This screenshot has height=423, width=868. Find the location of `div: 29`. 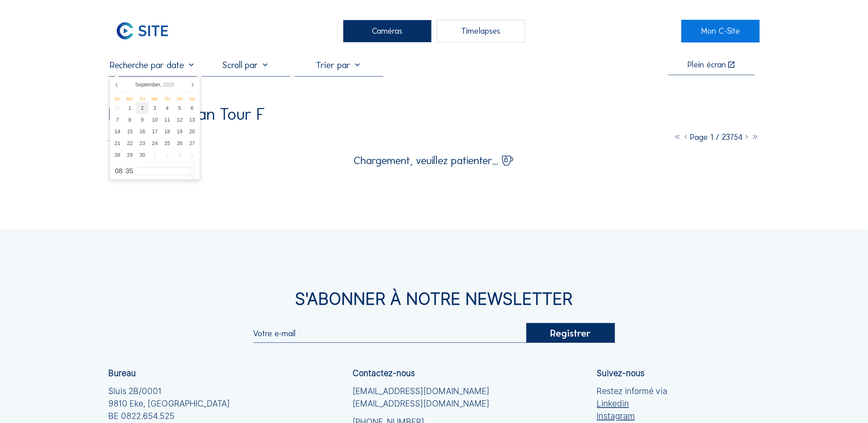

div: 29 is located at coordinates (130, 155).